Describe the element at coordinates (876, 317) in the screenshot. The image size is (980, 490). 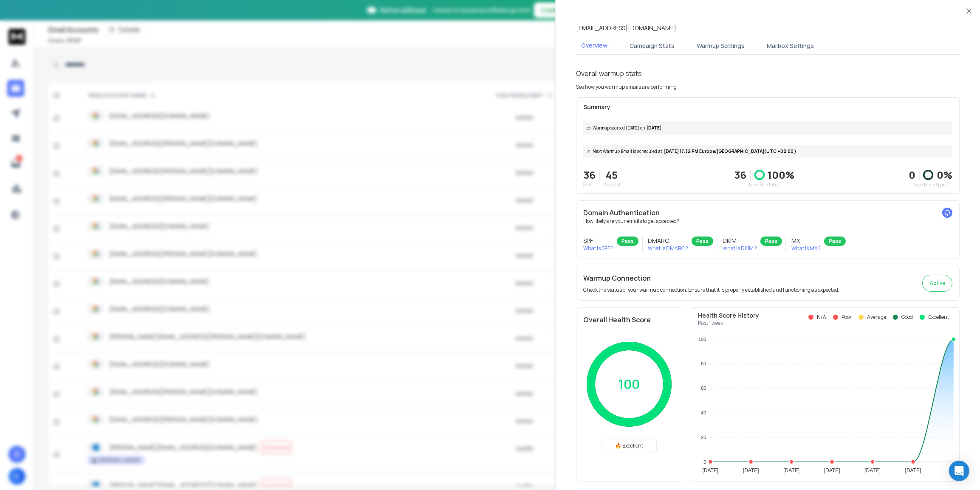
I see `p: Average` at that location.